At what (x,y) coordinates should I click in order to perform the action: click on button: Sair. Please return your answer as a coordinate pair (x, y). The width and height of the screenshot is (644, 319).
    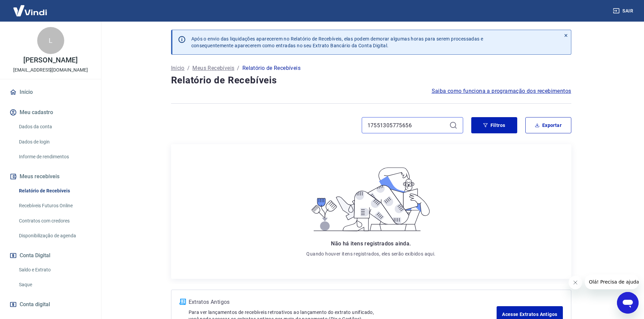
    Looking at the image, I should click on (624, 11).